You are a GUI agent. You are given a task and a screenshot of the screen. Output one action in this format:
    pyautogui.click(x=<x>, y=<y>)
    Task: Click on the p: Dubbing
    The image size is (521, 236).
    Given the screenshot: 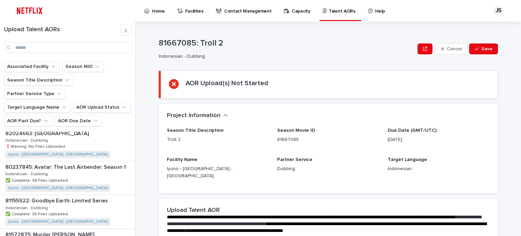 What is the action you would take?
    pyautogui.click(x=328, y=169)
    